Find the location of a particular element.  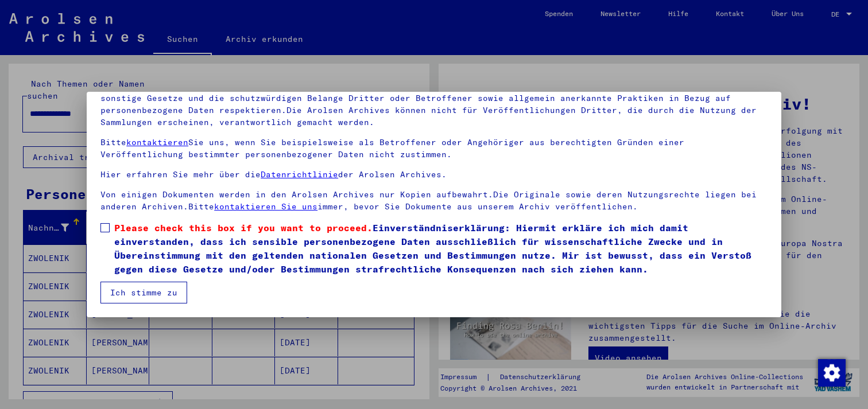

span: Please check this box if you want to proceed. is located at coordinates (244, 228).